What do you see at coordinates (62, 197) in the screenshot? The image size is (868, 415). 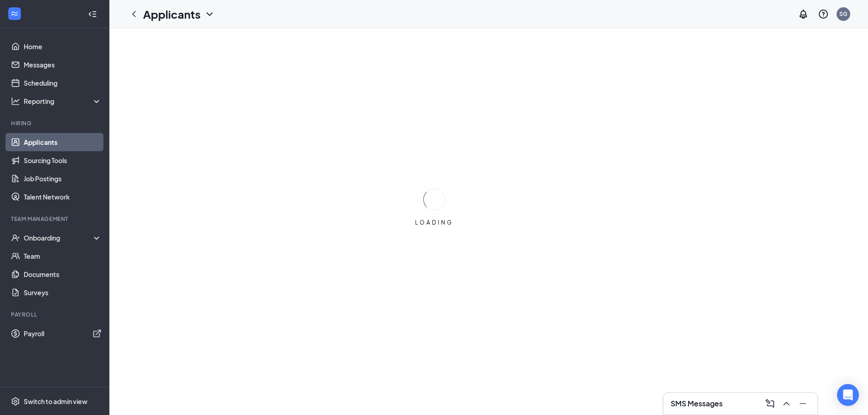 I see `a: Talent Network` at bounding box center [62, 197].